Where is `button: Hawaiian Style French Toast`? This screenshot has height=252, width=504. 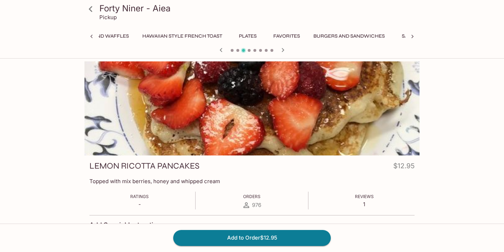
button: Hawaiian Style French Toast is located at coordinates (182, 36).